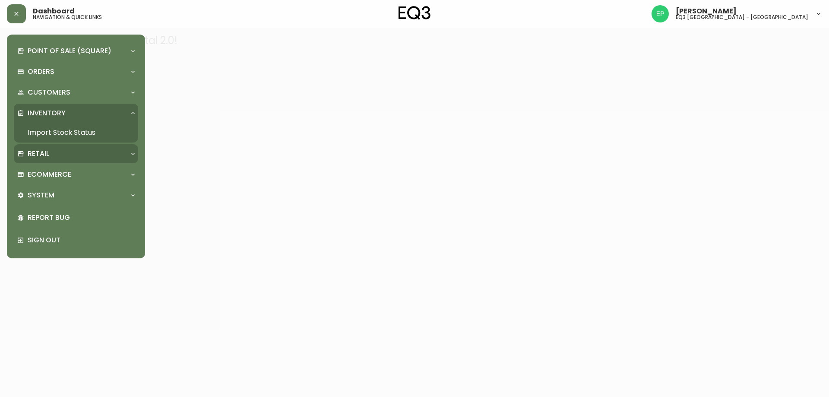 Image resolution: width=829 pixels, height=397 pixels. Describe the element at coordinates (49, 92) in the screenshot. I see `p: Customers` at that location.